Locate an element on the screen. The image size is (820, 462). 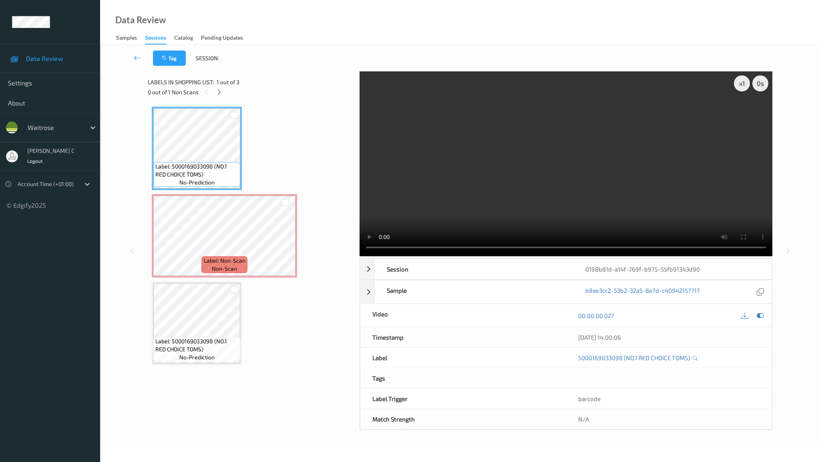
div: Video is located at coordinates (463, 315).